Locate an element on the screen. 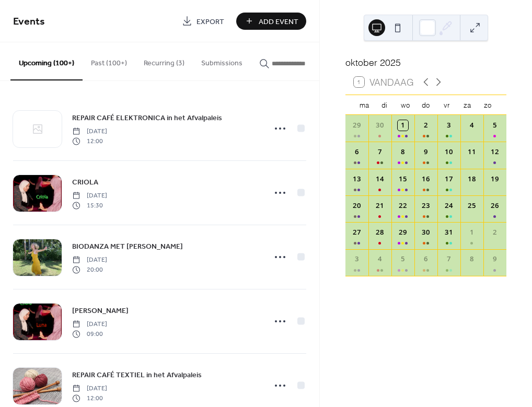 The width and height of the screenshot is (532, 407). div: 20 is located at coordinates (357, 206).